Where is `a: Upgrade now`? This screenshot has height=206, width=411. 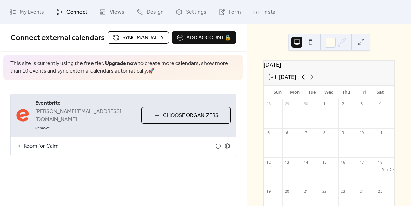
a: Upgrade now is located at coordinates (121, 63).